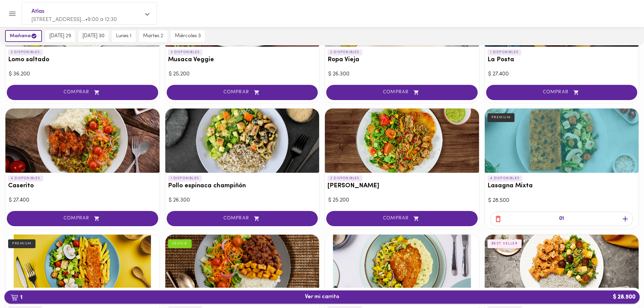 This screenshot has width=644, height=308. What do you see at coordinates (242, 141) in the screenshot?
I see `div: Pollo espinaca champiñón` at bounding box center [242, 141].